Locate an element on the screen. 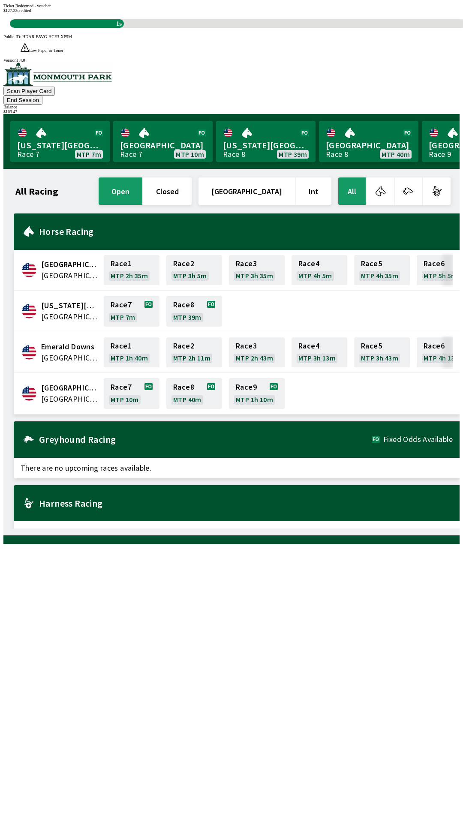 This screenshot has height=823, width=463. button: open is located at coordinates (121, 191).